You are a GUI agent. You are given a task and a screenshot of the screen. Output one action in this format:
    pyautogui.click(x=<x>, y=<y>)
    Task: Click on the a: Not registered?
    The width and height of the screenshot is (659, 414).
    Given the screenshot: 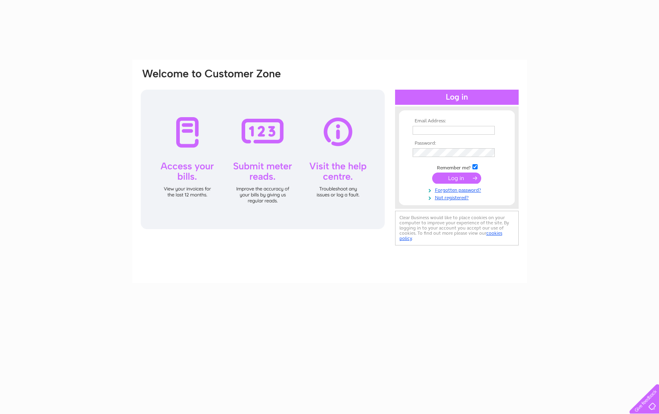 What is the action you would take?
    pyautogui.click(x=458, y=197)
    